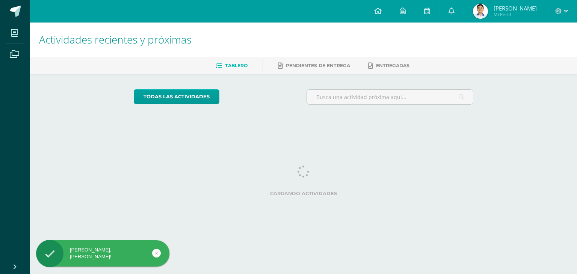 The image size is (577, 274). What do you see at coordinates (389, 66) in the screenshot?
I see `a: Entregadas` at bounding box center [389, 66].